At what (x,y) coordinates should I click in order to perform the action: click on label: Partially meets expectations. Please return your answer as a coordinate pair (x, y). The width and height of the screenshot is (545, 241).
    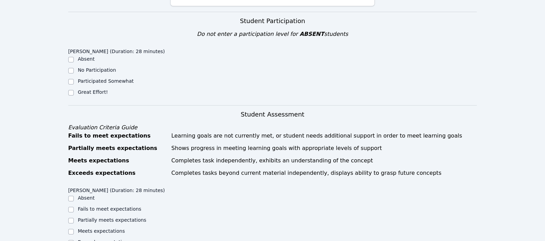
    Looking at the image, I should click on (112, 220).